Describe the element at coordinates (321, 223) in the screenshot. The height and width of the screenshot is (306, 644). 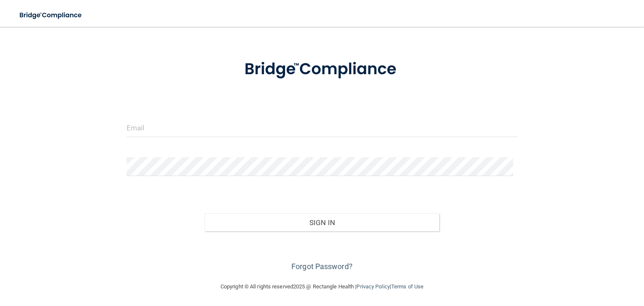
I see `button: Sign In` at that location.